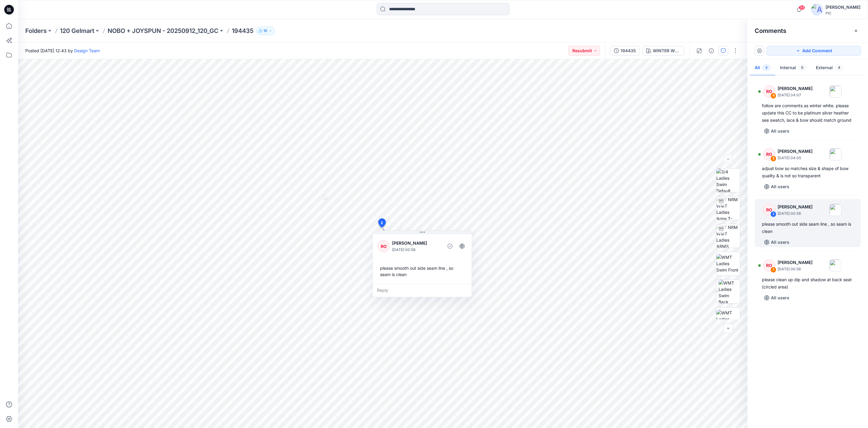  I want to click on div: adjust bow so matches size & shape of bow quality & is not so transparent, so click(808, 172).